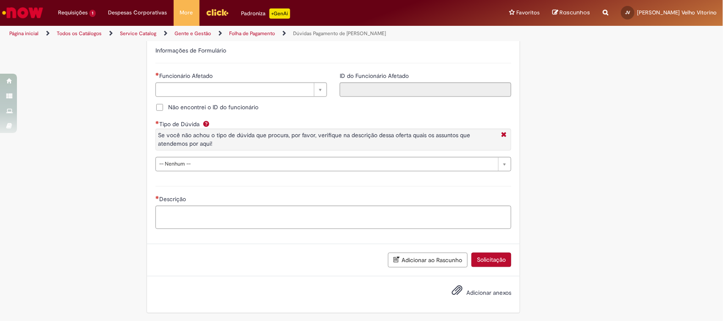  What do you see at coordinates (79, 33) in the screenshot?
I see `a: Todos os Catálogos` at bounding box center [79, 33].